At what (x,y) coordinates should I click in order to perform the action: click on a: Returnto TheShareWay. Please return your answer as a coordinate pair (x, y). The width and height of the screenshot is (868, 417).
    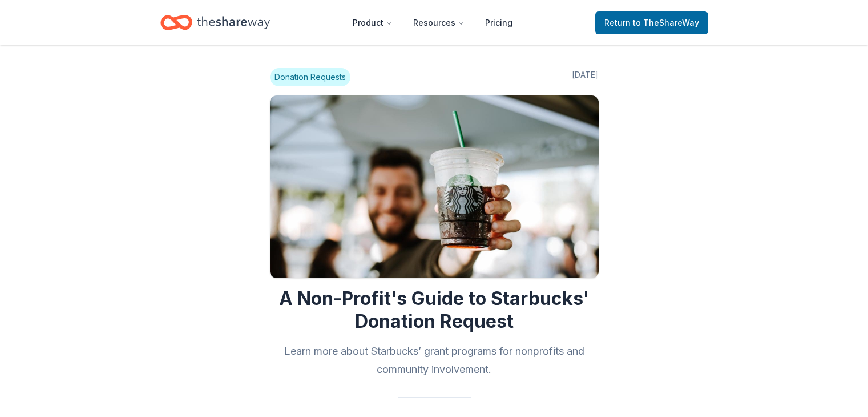
    Looking at the image, I should click on (652, 23).